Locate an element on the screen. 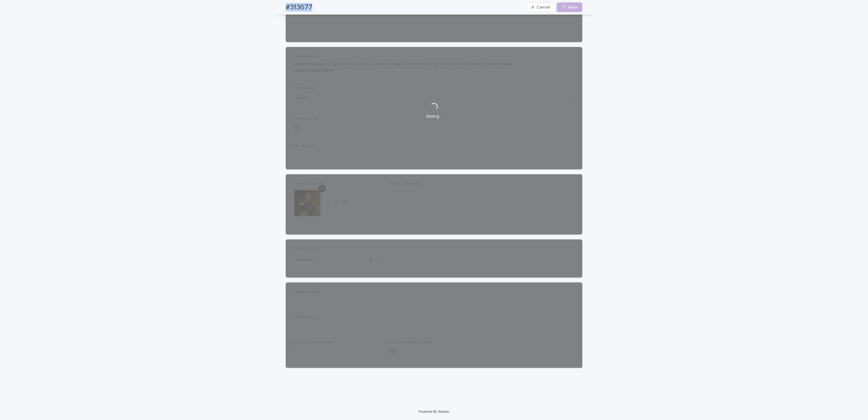  span: Save is located at coordinates (572, 8).